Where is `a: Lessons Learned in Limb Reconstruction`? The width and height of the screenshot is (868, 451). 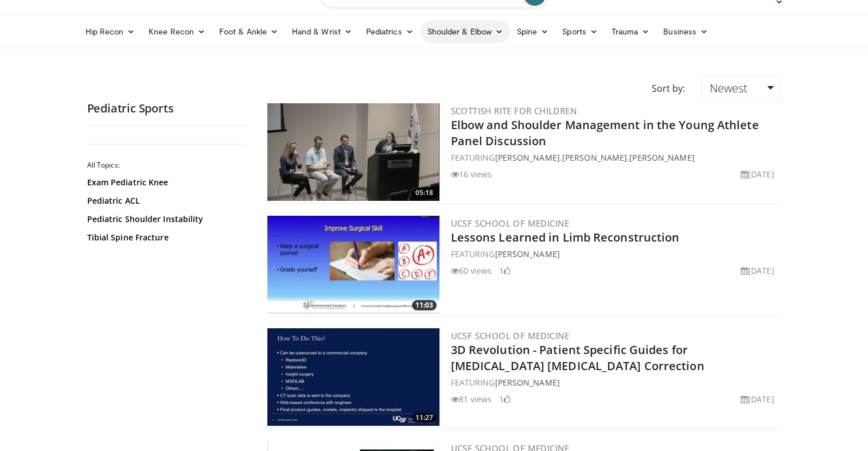
a: Lessons Learned in Limb Reconstruction is located at coordinates (565, 237).